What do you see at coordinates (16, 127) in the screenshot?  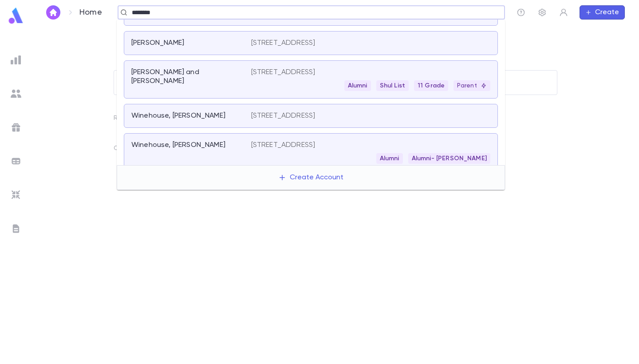 I see `img: campaigns_grey.99e729a5f7ee94e3726e6486bddda8f1.svg` at bounding box center [16, 127].